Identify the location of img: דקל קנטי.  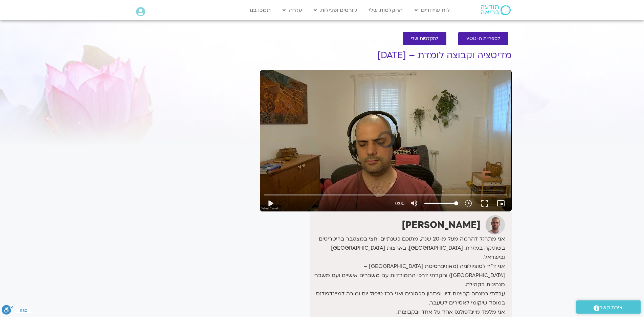
(495, 225).